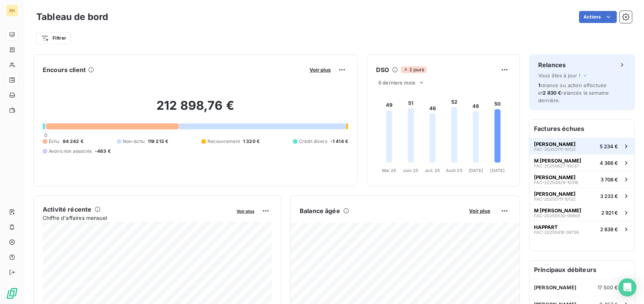 The height and width of the screenshot is (304, 644). I want to click on span: 6 derniers mois, so click(397, 83).